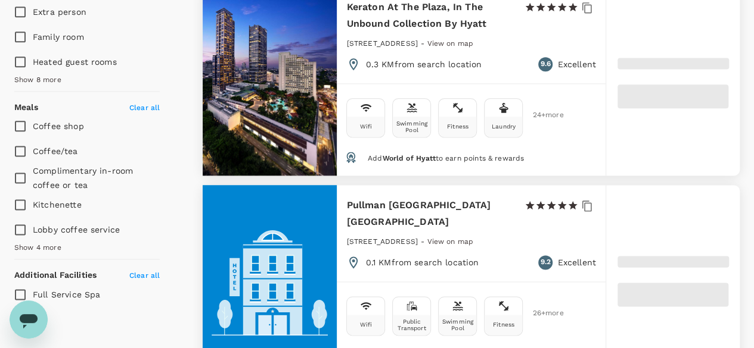 The height and width of the screenshot is (348, 754). What do you see at coordinates (55, 276) in the screenshot?
I see `h6: Additional Facilities` at bounding box center [55, 276].